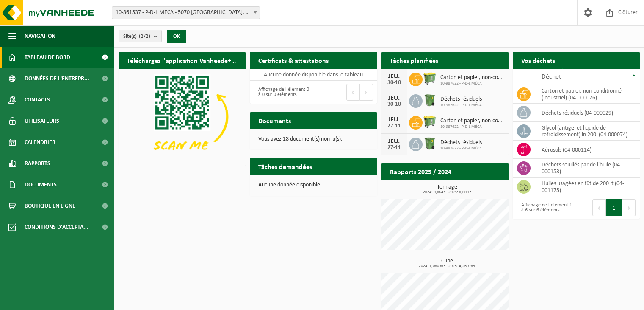  What do you see at coordinates (448, 189) in the screenshot?
I see `h3: Tonnage` at bounding box center [448, 189].